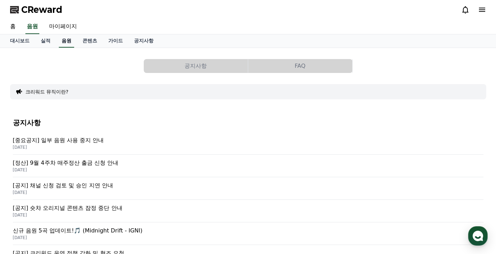 Image resolution: width=496 pixels, height=254 pixels. What do you see at coordinates (116, 41) in the screenshot?
I see `a: 가이드` at bounding box center [116, 41].